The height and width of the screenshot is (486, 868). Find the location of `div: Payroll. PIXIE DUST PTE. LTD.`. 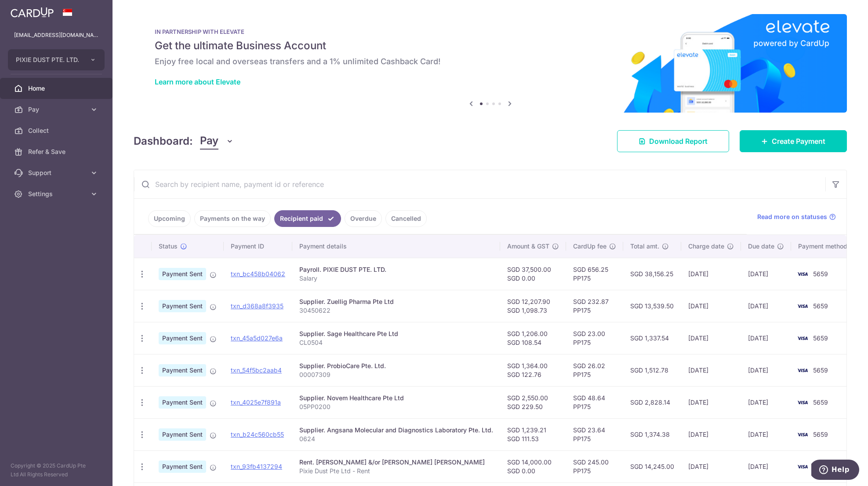

div: Payroll. PIXIE DUST PTE. LTD. is located at coordinates (396, 270).